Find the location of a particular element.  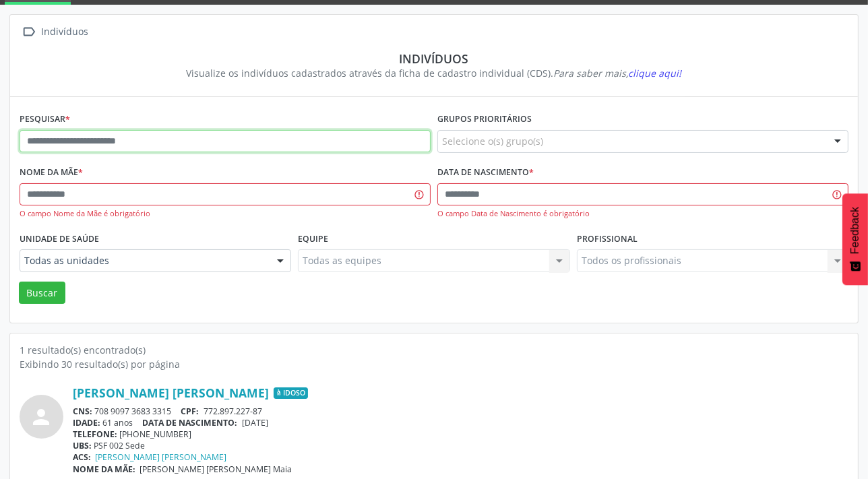

button: Feedback - Mostrar pesquisa is located at coordinates (855, 239).